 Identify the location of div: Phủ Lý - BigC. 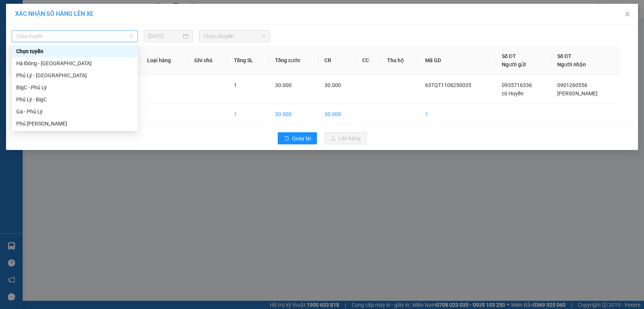
(74, 100).